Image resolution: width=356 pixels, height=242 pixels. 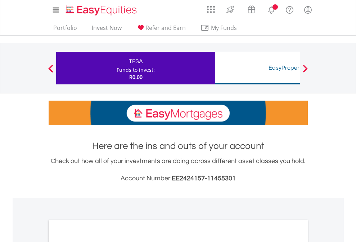 What do you see at coordinates (178, 146) in the screenshot?
I see `h1: Here are the ins and outs of your account` at bounding box center [178, 146].